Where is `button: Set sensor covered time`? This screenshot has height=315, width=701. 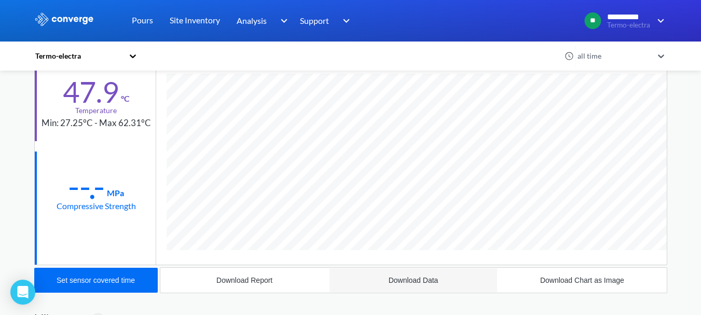 button: Set sensor covered time is located at coordinates (96, 280).